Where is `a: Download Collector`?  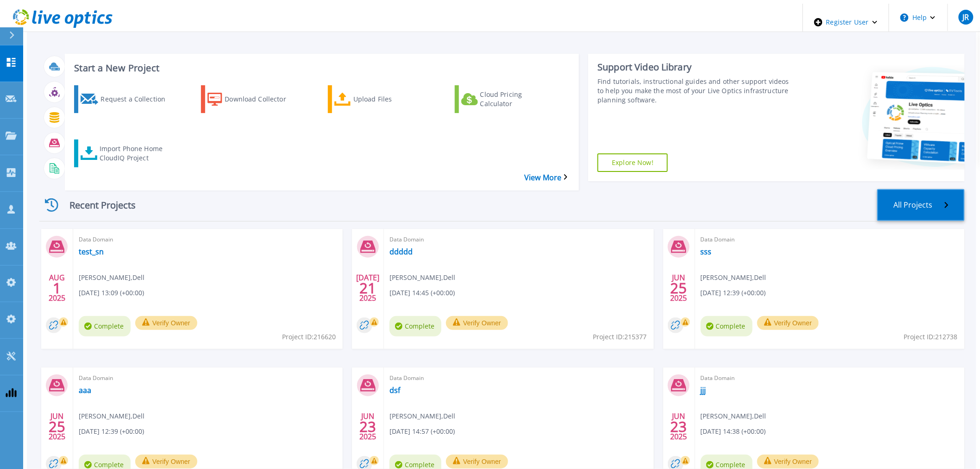
a: Download Collector is located at coordinates (257, 99).